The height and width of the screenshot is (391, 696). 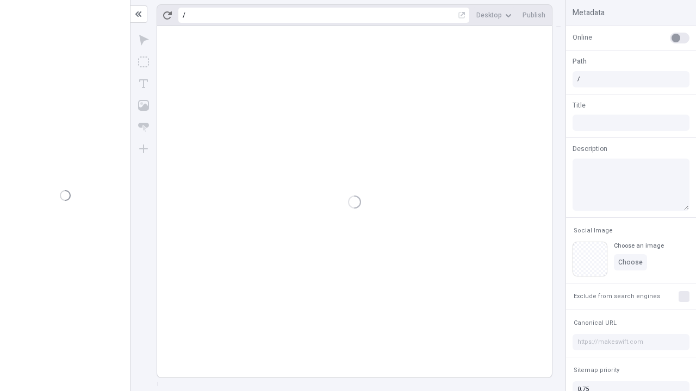 I want to click on button: Exclude from search engines, so click(x=616, y=297).